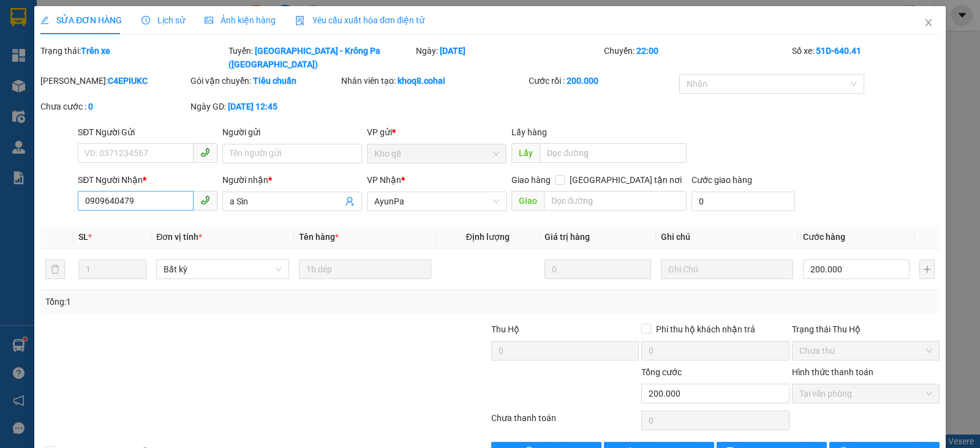 This screenshot has width=980, height=448. Describe the element at coordinates (384, 180) in the screenshot. I see `span: VP Nhận` at that location.